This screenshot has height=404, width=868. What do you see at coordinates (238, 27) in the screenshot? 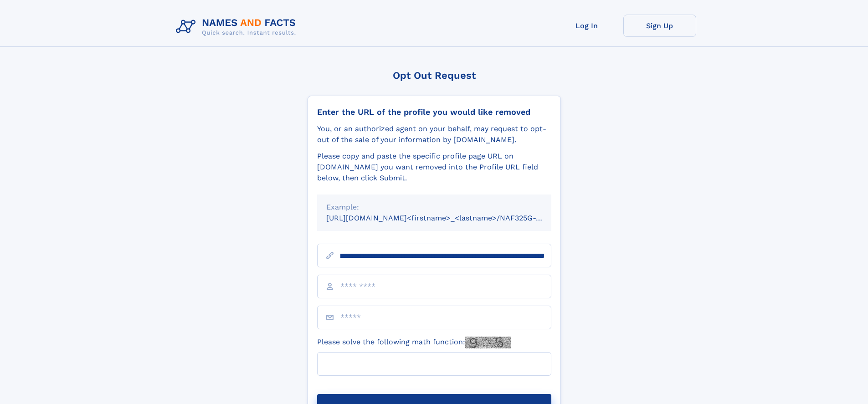
I see `img: Logo Names and Facts` at bounding box center [238, 27].